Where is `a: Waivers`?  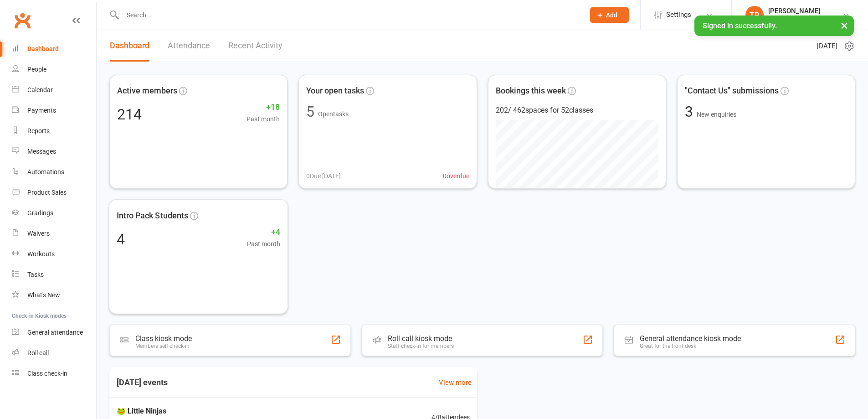 a: Waivers is located at coordinates (54, 233).